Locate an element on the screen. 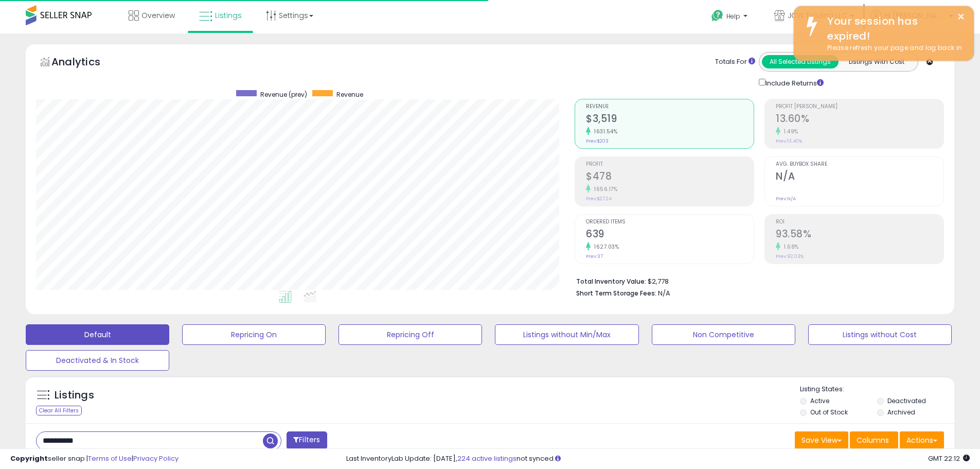  li: $2,778 is located at coordinates (756, 280).